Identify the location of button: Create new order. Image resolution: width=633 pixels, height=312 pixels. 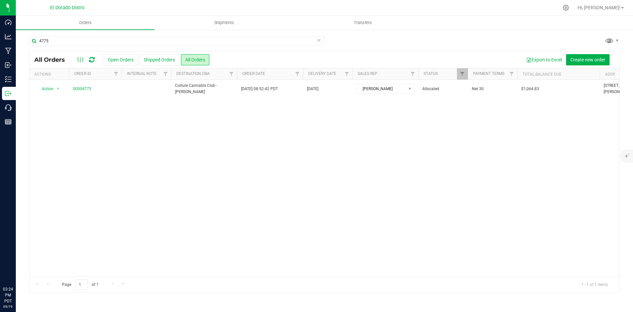
(588, 60).